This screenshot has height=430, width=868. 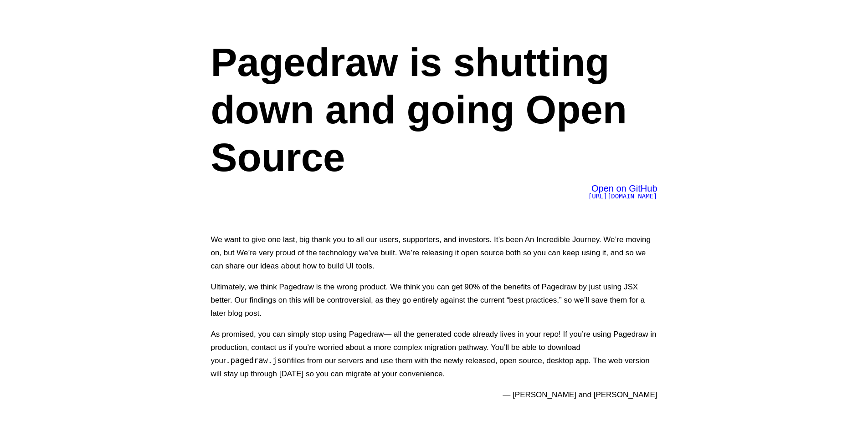 I want to click on h1: Pagedraw is shutting down and going Open Source, so click(x=435, y=110).